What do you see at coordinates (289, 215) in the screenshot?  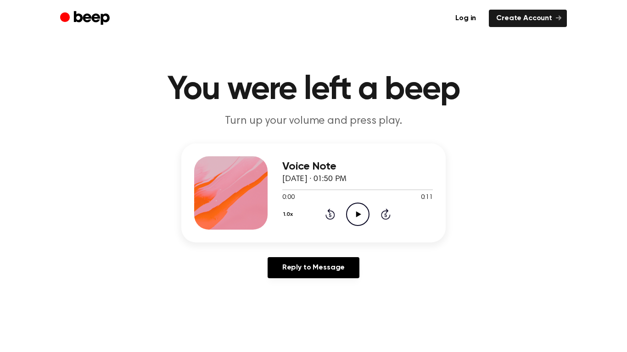 I see `button: 1.0x` at bounding box center [289, 215].